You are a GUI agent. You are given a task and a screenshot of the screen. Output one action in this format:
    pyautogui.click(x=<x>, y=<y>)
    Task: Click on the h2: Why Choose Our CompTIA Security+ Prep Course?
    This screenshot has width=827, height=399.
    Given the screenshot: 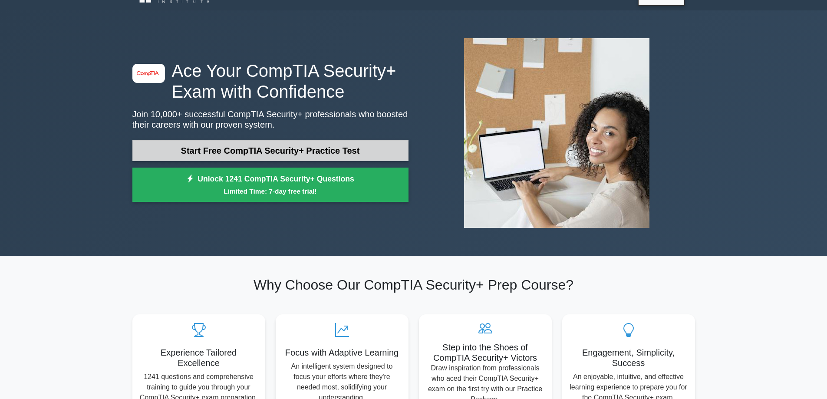 What is the action you would take?
    pyautogui.click(x=414, y=285)
    